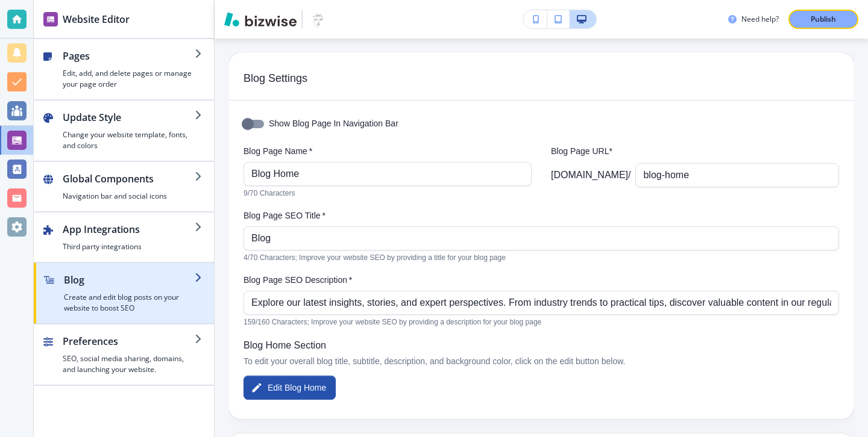  Describe the element at coordinates (289, 388) in the screenshot. I see `button: Edit Blog Home` at that location.